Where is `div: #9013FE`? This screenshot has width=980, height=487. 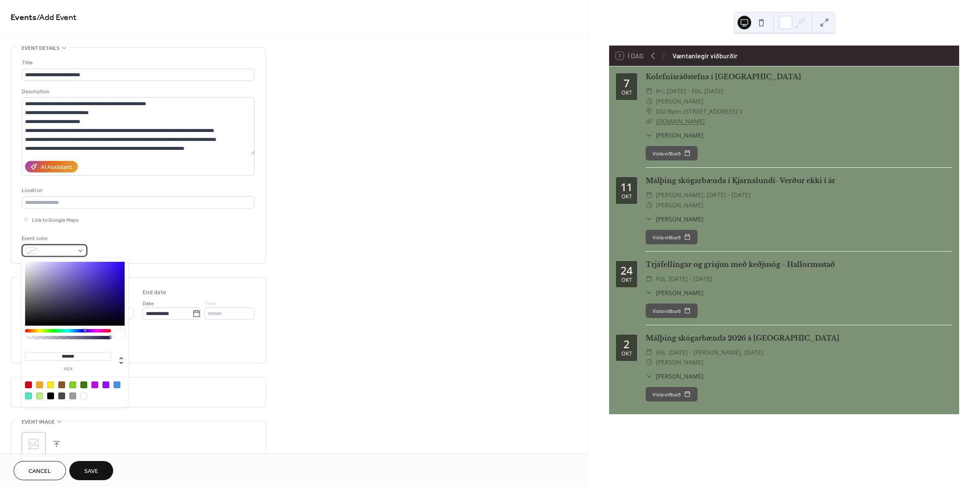 div: #9013FE is located at coordinates (106, 385).